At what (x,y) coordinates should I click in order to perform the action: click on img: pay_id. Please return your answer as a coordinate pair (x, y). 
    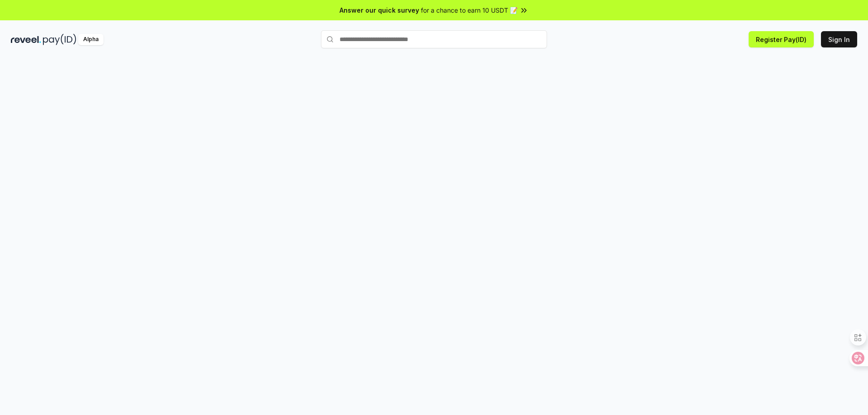
    Looking at the image, I should click on (60, 39).